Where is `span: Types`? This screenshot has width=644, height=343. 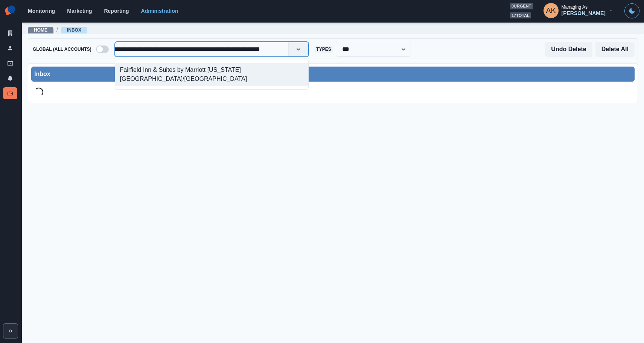 span: Types is located at coordinates (323, 49).